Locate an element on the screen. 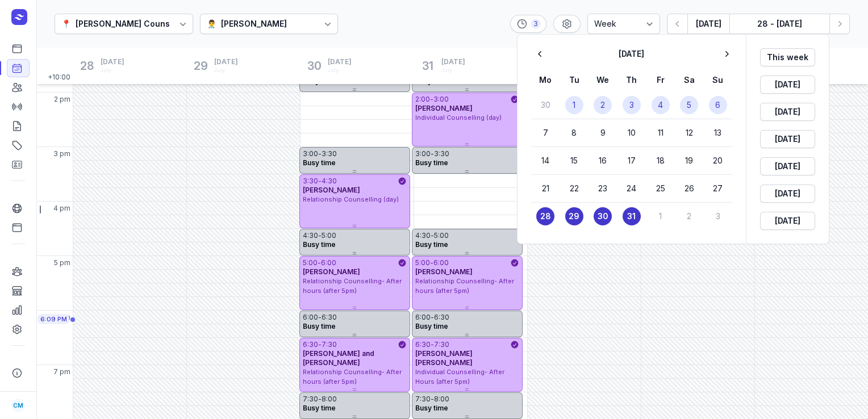  div: Su is located at coordinates (718, 80).